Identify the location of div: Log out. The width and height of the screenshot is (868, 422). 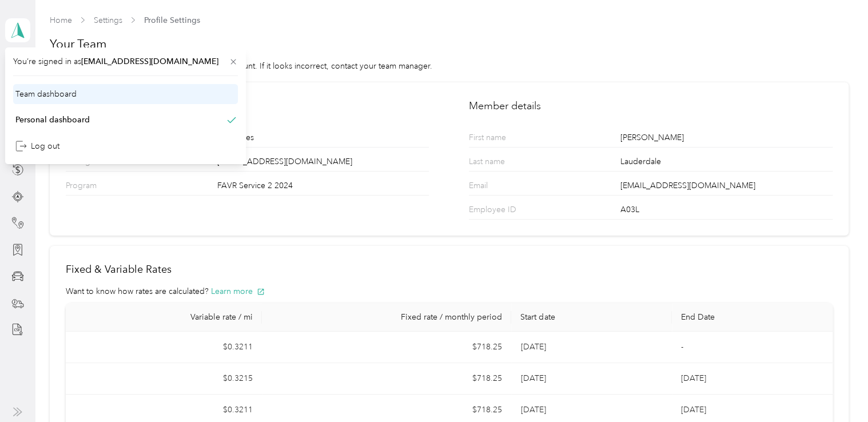
(37, 146).